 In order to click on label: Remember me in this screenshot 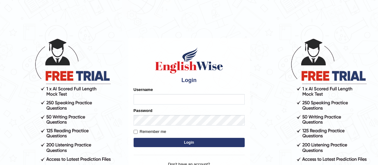, I will do `click(150, 132)`.